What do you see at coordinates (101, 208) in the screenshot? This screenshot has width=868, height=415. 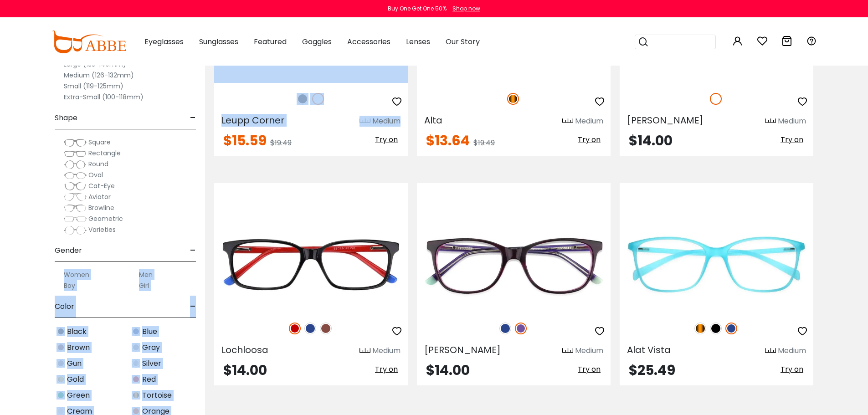 I see `span: Browline` at bounding box center [101, 208].